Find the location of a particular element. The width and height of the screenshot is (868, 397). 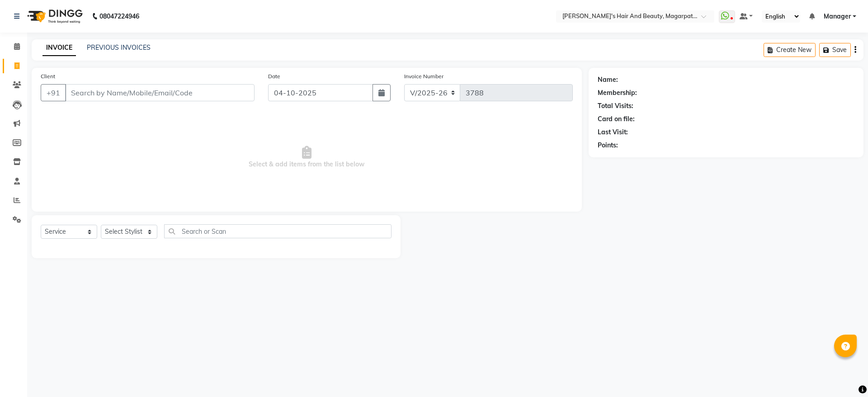

label: Date is located at coordinates (274, 76).